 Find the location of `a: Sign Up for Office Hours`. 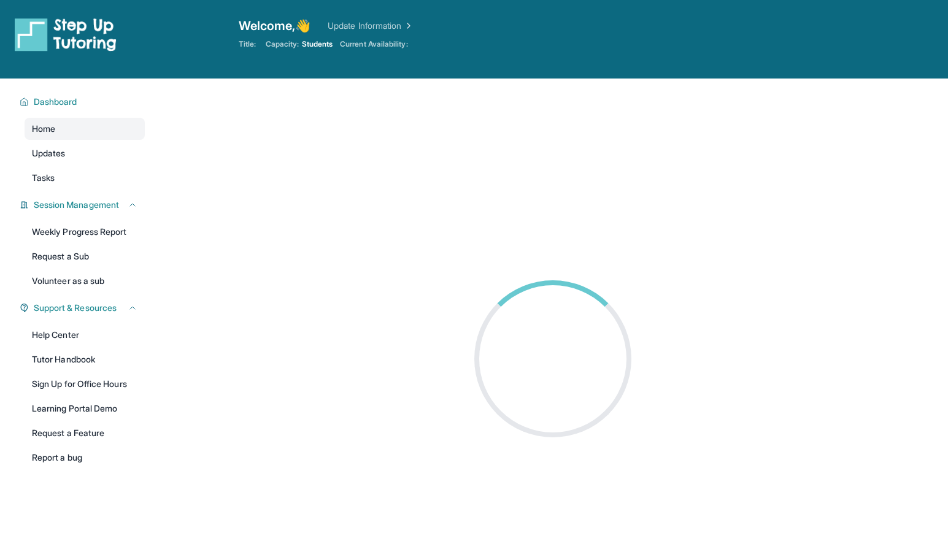

a: Sign Up for Office Hours is located at coordinates (85, 384).